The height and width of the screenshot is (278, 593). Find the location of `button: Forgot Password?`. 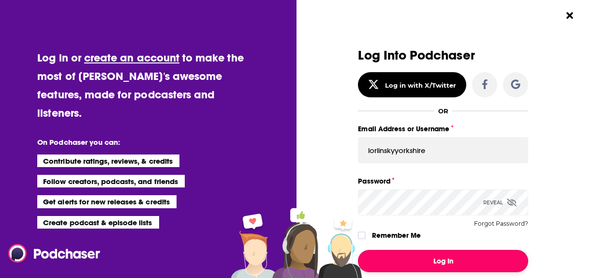

button: Forgot Password? is located at coordinates (501, 224).